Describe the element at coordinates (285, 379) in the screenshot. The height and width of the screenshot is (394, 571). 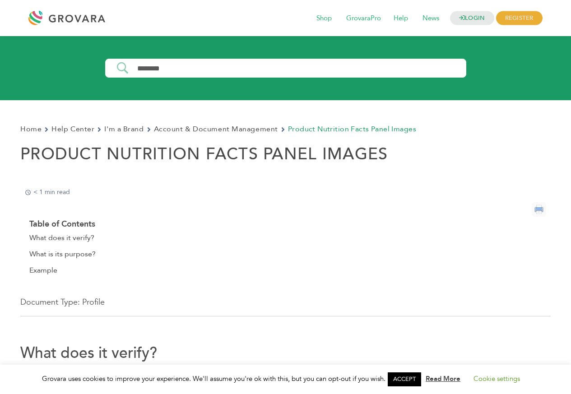
I see `span: Grovara uses cookies to improve your experience. We'll assume you're ok with this, but you can op...` at that location.